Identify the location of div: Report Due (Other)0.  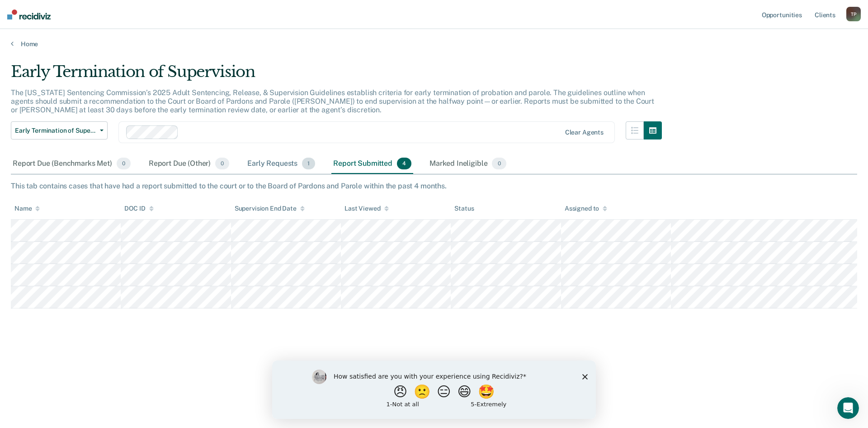
(189, 164).